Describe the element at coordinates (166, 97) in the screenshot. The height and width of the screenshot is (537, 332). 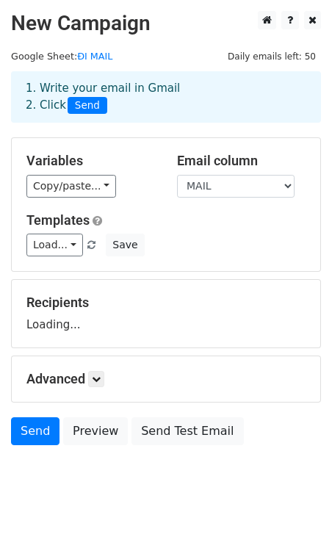
I see `div: 1. Write your email in Gmail 2. Click` at that location.